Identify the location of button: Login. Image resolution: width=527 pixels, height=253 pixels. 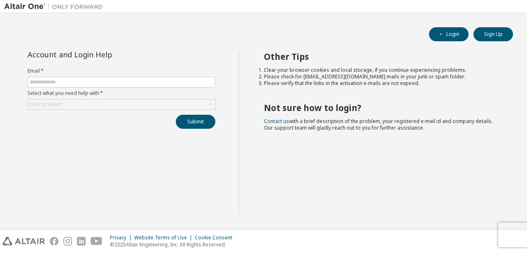
(449, 34).